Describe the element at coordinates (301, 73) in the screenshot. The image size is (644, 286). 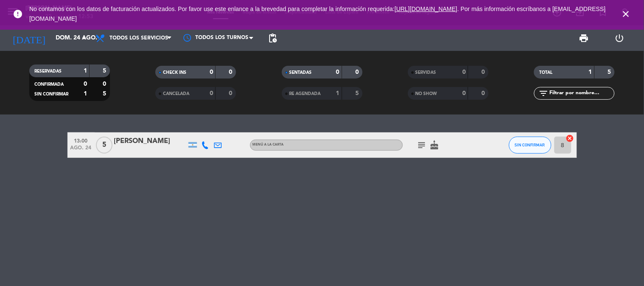
I see `span: SENTADAS` at that location.